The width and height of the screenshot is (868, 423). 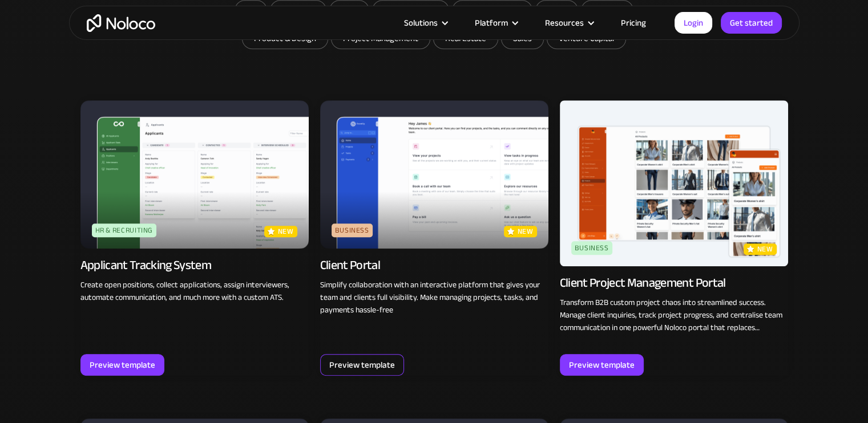 I want to click on div: HR & Recruiting, so click(x=124, y=230).